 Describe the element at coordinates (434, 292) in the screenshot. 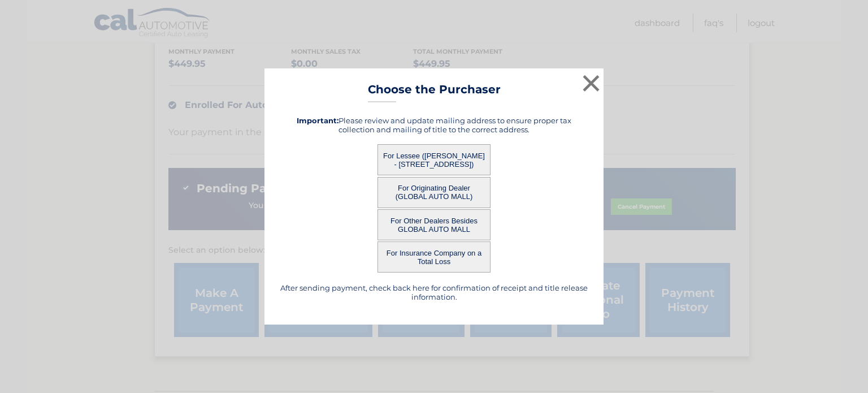

I see `h5: After sending payment, check back here for confirmation of receipt and title release information.` at that location.